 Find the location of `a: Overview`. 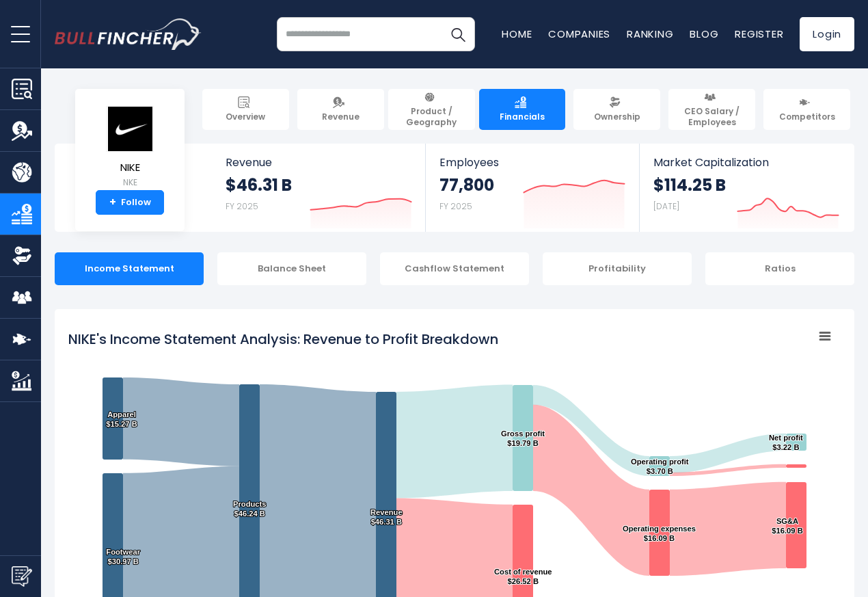

a: Overview is located at coordinates (246, 110).